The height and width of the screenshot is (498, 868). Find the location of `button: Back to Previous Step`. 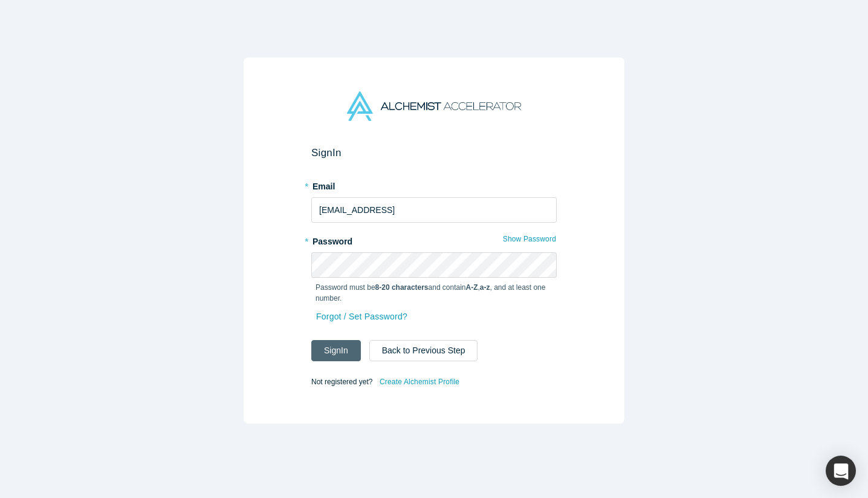

button: Back to Previous Step is located at coordinates (424, 350).